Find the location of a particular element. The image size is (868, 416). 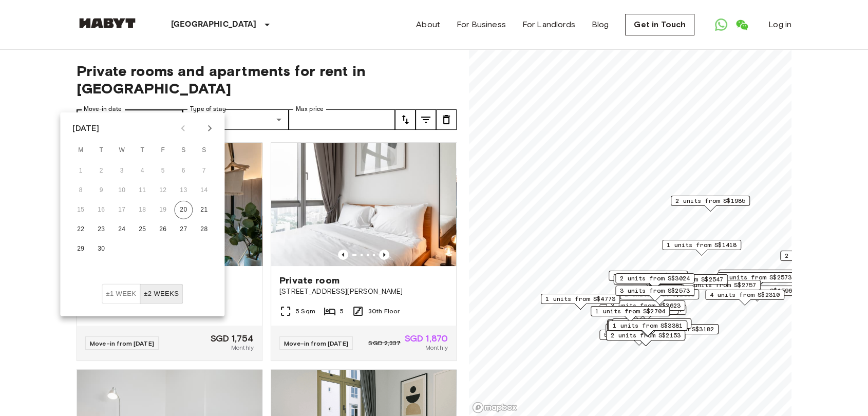

span: 2 units from S$1985 is located at coordinates (710, 201).